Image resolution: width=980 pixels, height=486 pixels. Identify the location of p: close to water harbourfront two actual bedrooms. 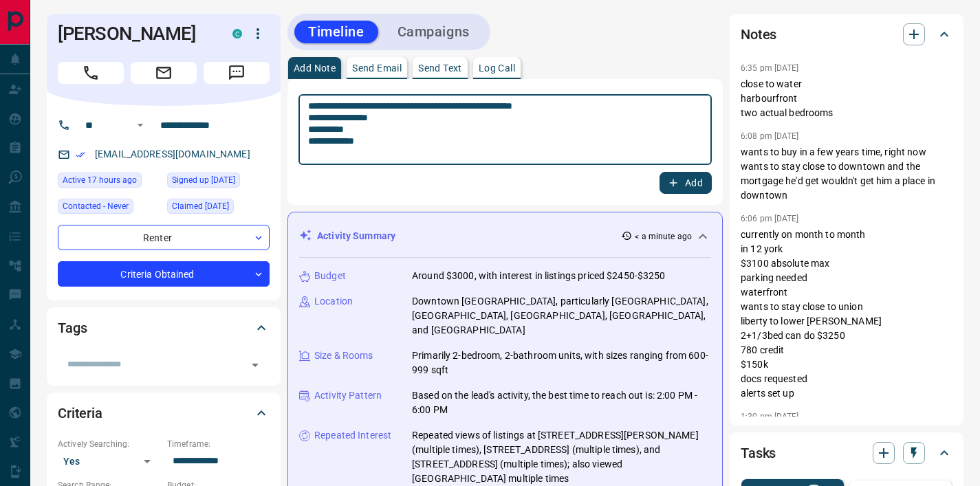
(847, 98).